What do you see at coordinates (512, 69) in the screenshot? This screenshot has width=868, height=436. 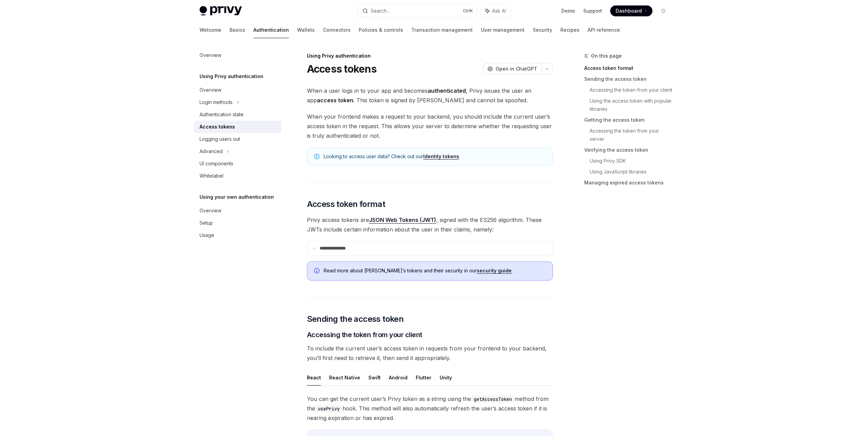 I see `button: Open in ChatGPT` at bounding box center [512, 69].